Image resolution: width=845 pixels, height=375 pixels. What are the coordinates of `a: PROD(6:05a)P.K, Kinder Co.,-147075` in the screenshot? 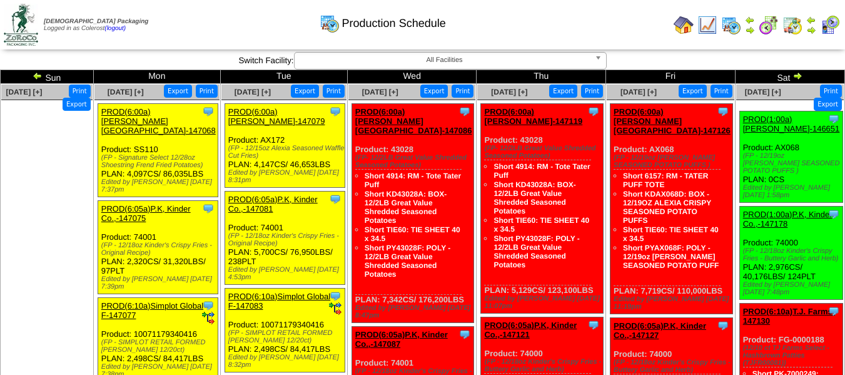 It's located at (146, 213).